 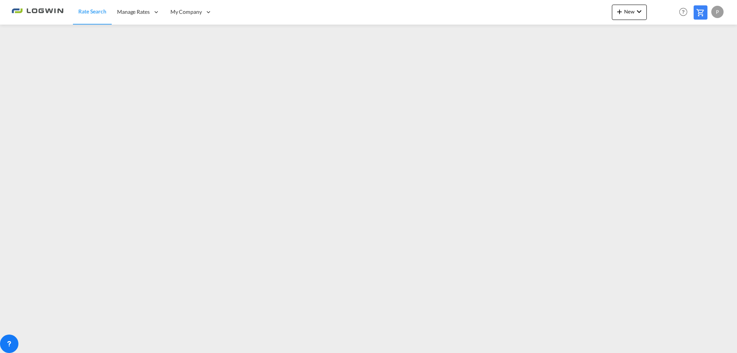 What do you see at coordinates (92, 11) in the screenshot?
I see `span: Rate Search` at bounding box center [92, 11].